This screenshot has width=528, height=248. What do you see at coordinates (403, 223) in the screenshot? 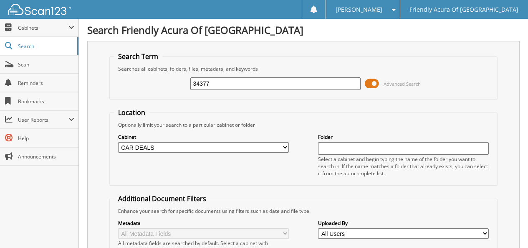
I see `label: Uploaded By` at bounding box center [403, 223].